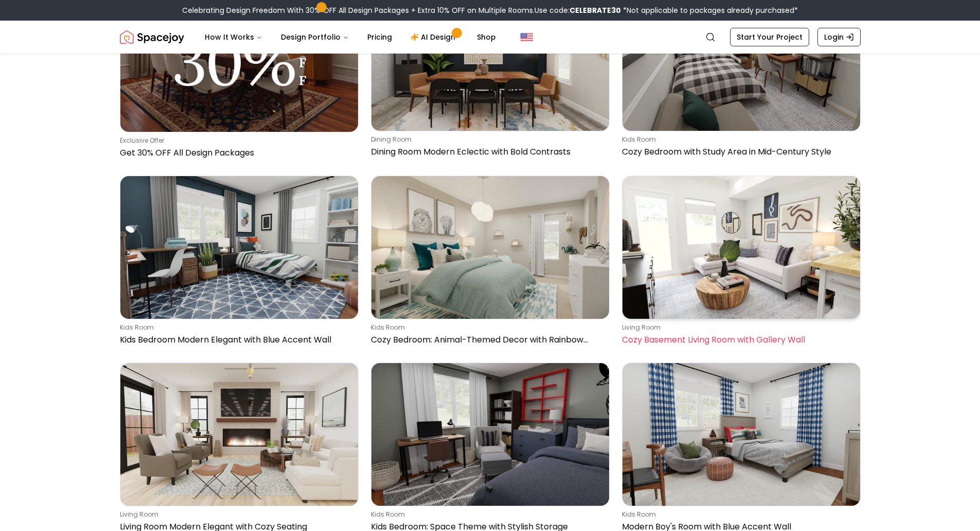  What do you see at coordinates (527, 37) in the screenshot?
I see `img: United States` at bounding box center [527, 37].